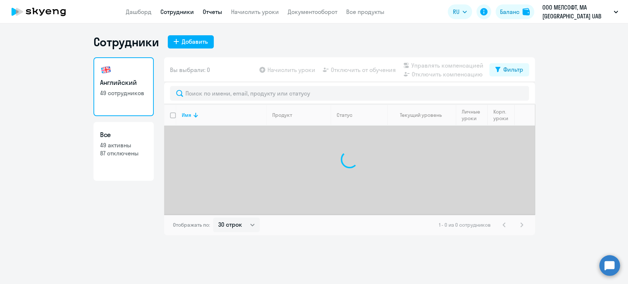 This screenshot has height=284, width=628. I want to click on div: Баланс, so click(509, 12).